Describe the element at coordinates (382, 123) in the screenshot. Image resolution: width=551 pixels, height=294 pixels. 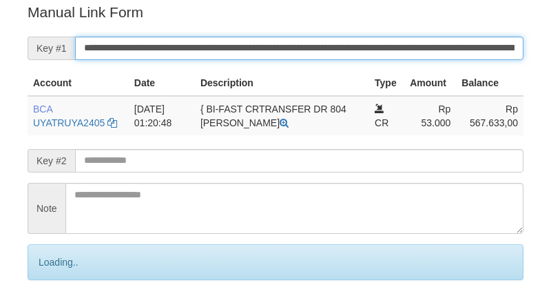
I see `span: CR` at that location.